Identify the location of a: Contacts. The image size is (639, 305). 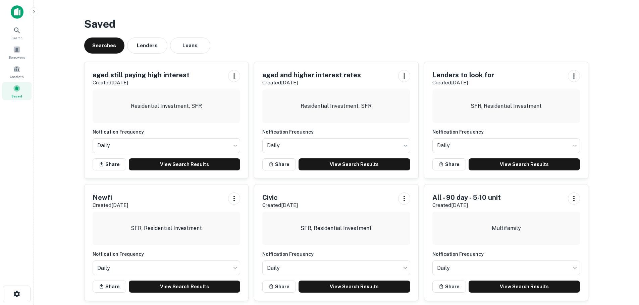
(17, 72).